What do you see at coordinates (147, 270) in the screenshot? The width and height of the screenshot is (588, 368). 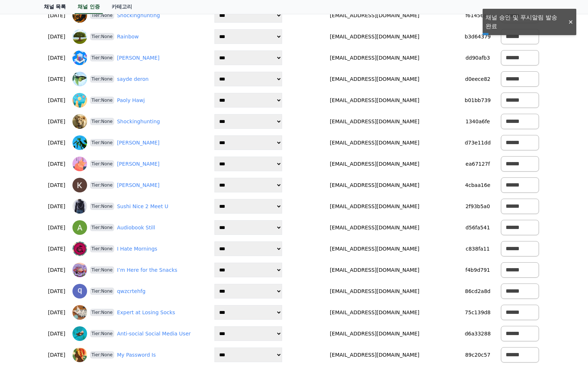 I see `a: I’m Here for the Snacks` at bounding box center [147, 270].